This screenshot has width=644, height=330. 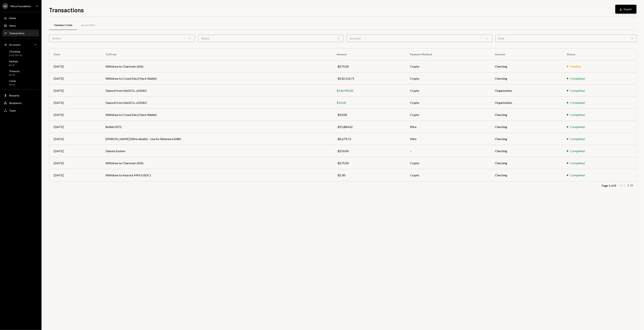 What do you see at coordinates (369, 54) in the screenshot?
I see `th: Amount` at bounding box center [369, 54].